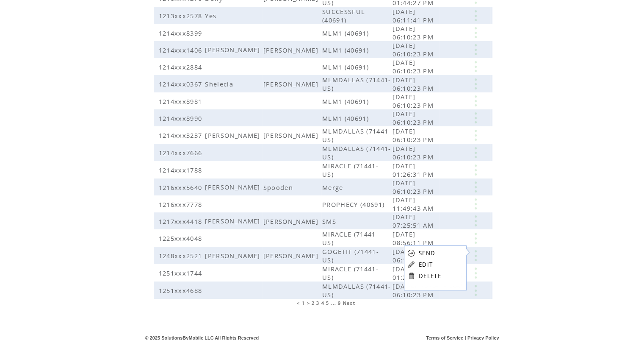 The image size is (644, 340). What do you see at coordinates (181, 118) in the screenshot?
I see `span: 1214xxx8990` at bounding box center [181, 118].